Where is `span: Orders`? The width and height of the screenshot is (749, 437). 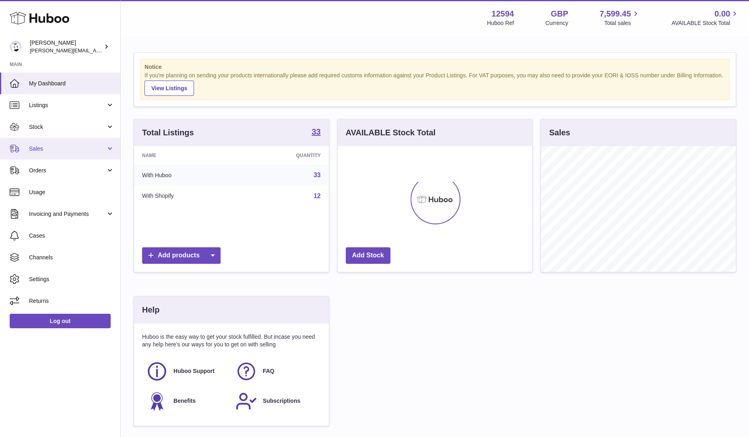 span: Orders is located at coordinates (67, 170).